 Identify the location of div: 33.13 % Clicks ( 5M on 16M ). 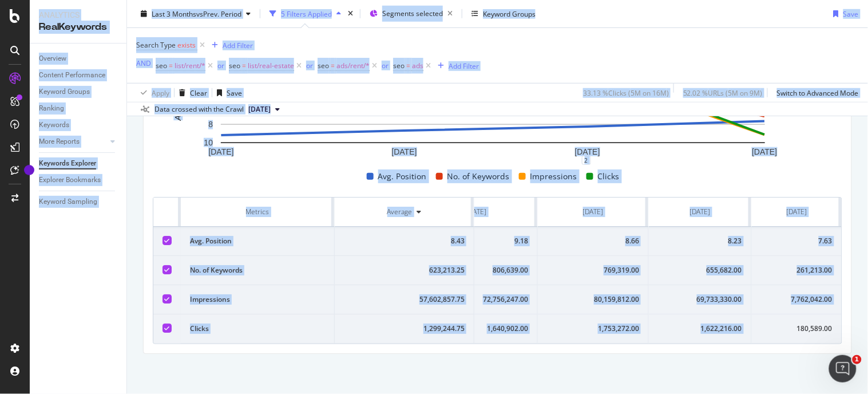
(626, 93).